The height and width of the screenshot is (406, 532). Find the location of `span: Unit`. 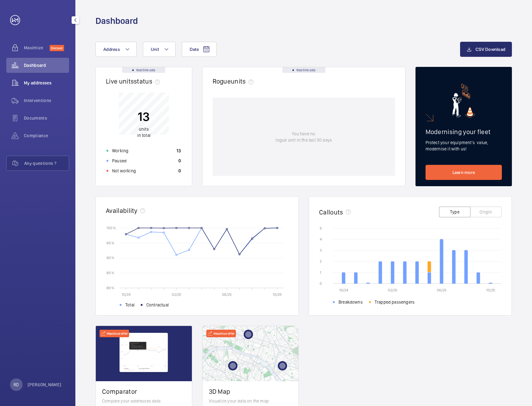

span: Unit is located at coordinates (155, 50).